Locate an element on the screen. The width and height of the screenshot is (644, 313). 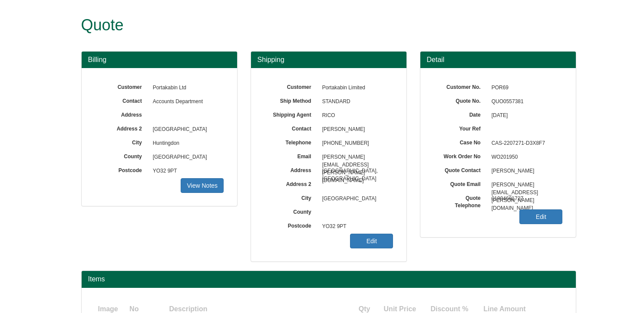
label: Case No is located at coordinates (460, 142).